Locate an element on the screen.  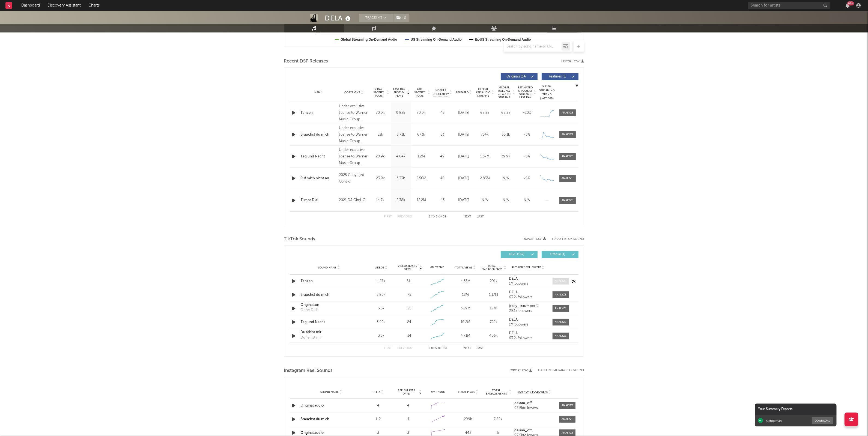
div: 1M followers is located at coordinates (528, 284).